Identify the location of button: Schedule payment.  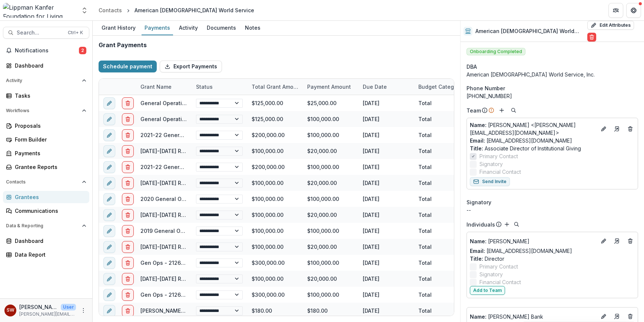
(128, 66).